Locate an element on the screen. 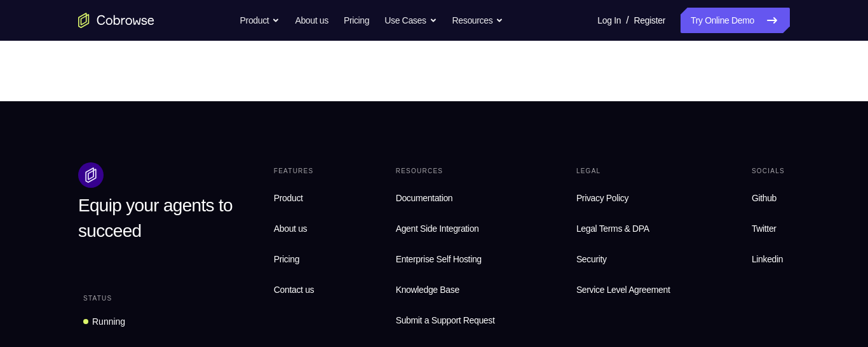  a: Documentation is located at coordinates (445, 198).